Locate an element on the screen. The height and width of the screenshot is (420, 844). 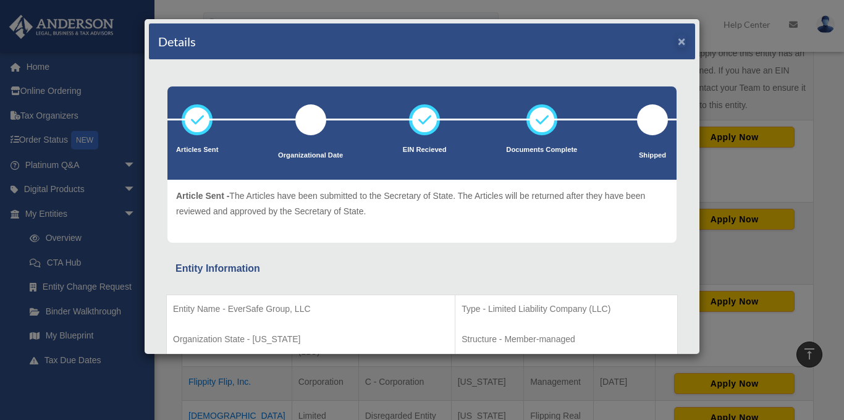
div: Entity Information is located at coordinates (422, 269).